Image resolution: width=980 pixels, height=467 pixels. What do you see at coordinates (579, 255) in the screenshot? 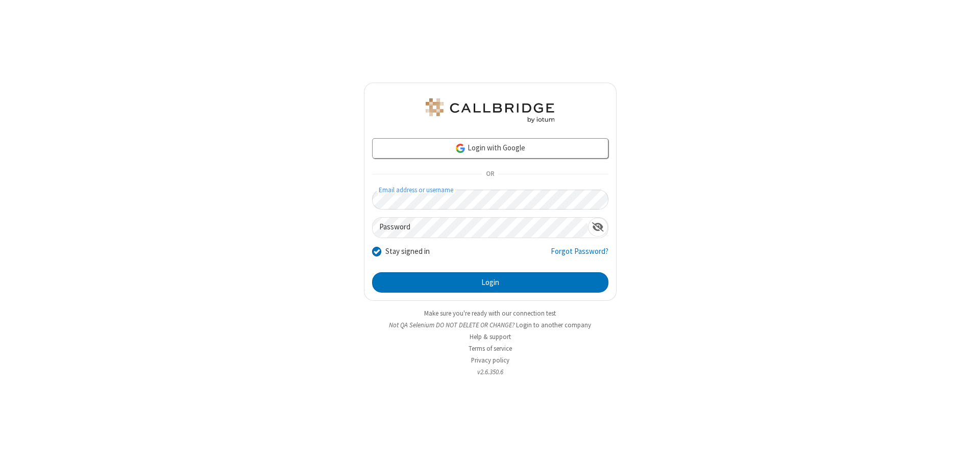
I see `a: Forgot Password?` at bounding box center [579, 255].